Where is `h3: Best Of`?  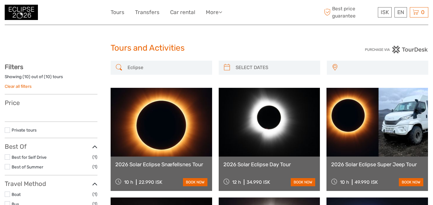 h3: Best Of is located at coordinates (51, 147).